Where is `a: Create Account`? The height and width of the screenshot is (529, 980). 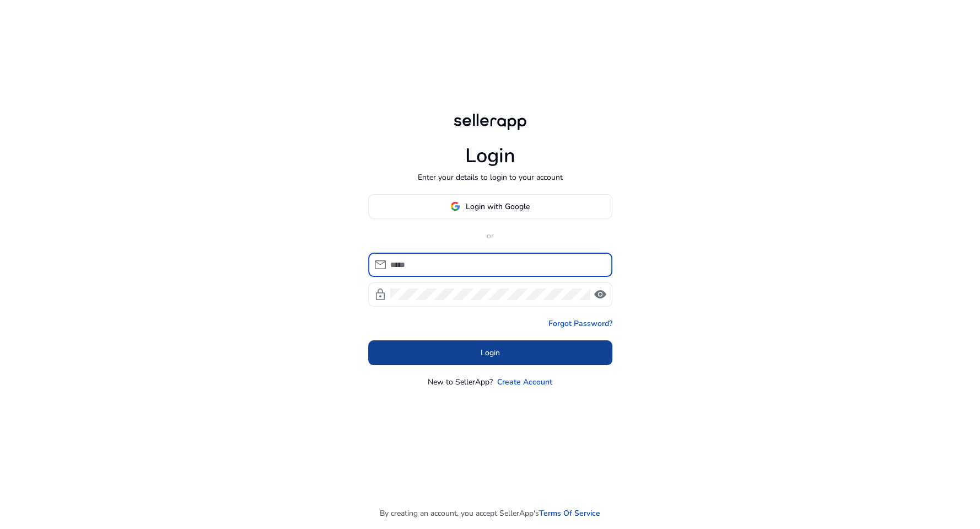
a: Create Account is located at coordinates (525, 382).